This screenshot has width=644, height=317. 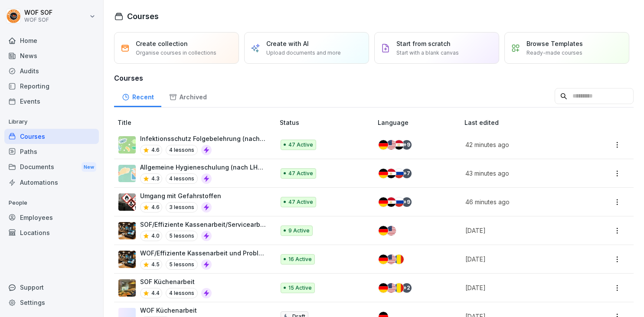 I want to click on p: 4.5, so click(x=156, y=265).